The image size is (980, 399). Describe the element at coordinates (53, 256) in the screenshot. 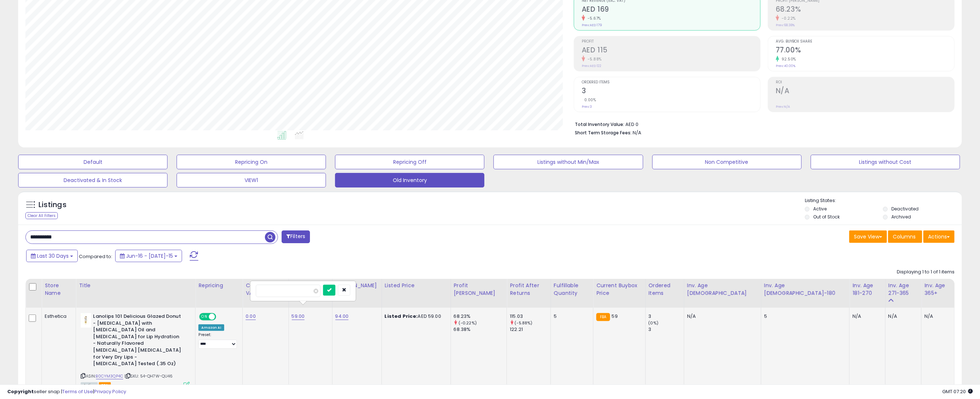

I see `span: Last 30 Days` at that location.